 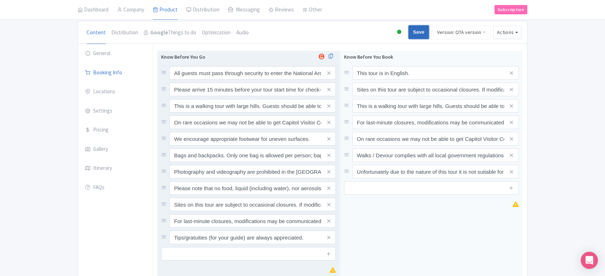 I want to click on div: Open Intercom Messenger, so click(x=589, y=261).